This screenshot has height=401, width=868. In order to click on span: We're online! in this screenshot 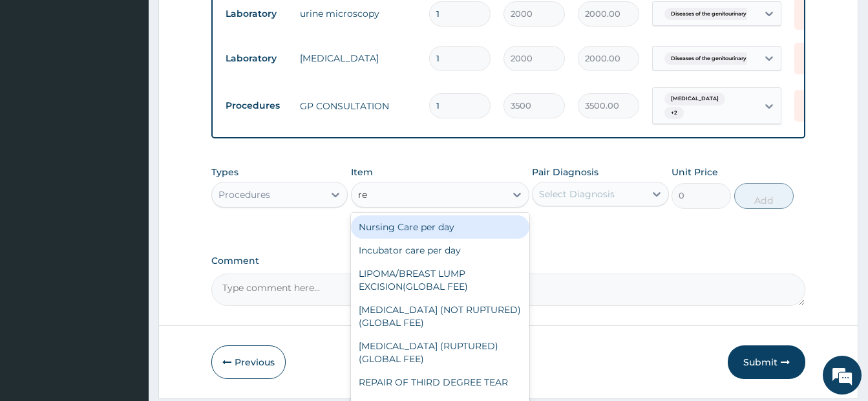, I will do `click(127, 184)`.